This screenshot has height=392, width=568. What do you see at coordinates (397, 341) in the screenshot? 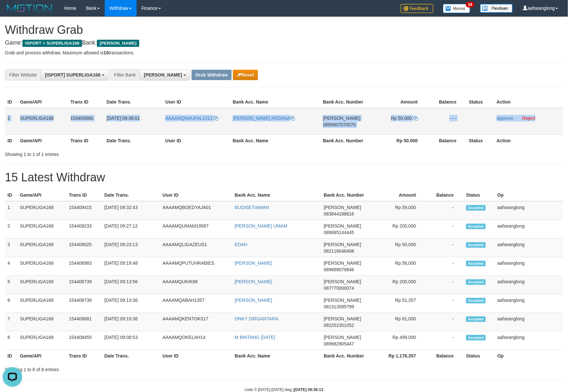
I see `td: Rp 499,000` at bounding box center [397, 341].